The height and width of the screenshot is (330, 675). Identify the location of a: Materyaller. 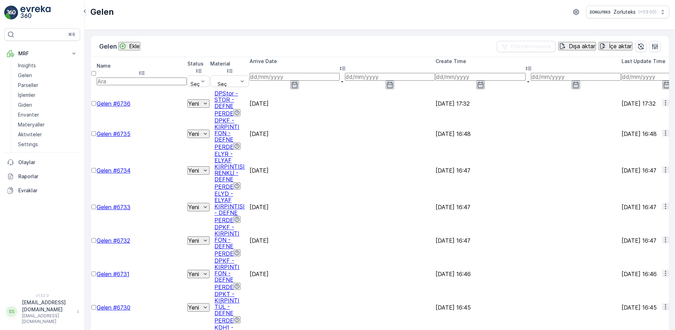
(47, 125).